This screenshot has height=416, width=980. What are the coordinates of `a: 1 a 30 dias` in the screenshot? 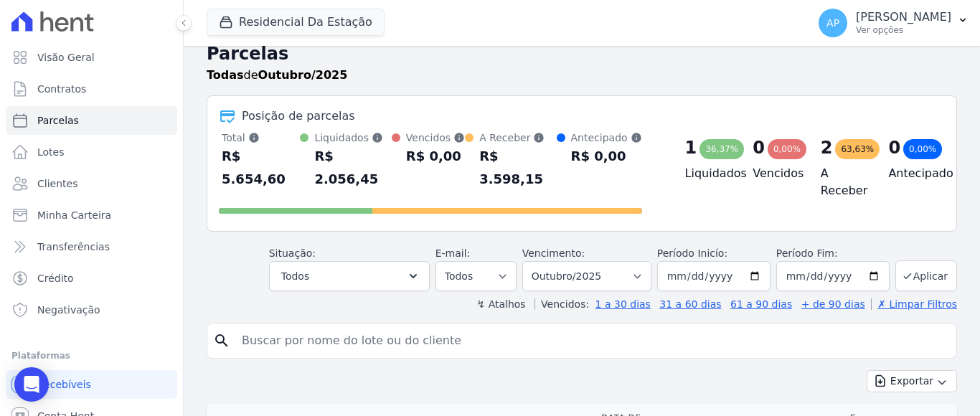 It's located at (623, 304).